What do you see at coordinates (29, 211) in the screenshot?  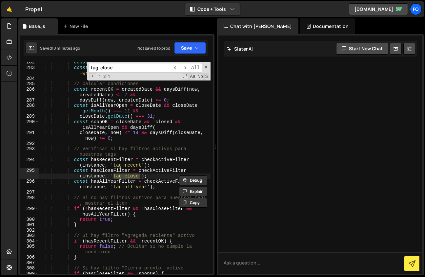 I see `div: 299` at bounding box center [29, 211].